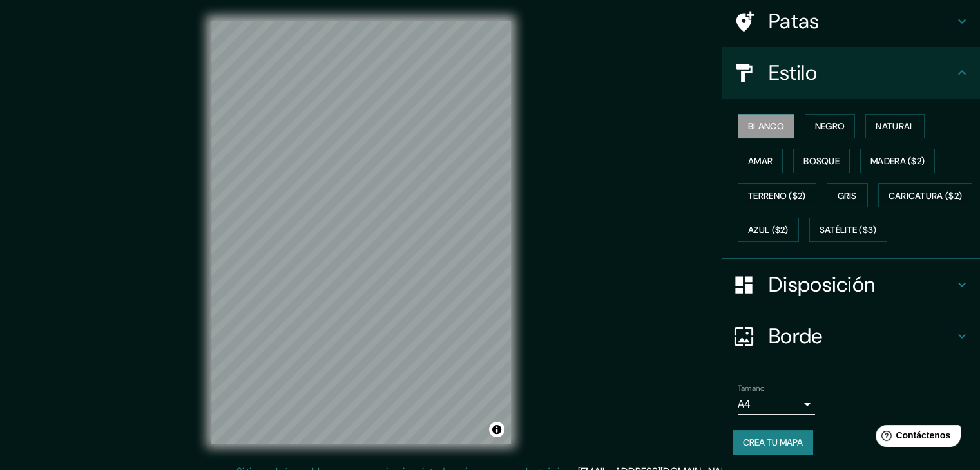 This screenshot has height=470, width=980. I want to click on button: Negro, so click(830, 126).